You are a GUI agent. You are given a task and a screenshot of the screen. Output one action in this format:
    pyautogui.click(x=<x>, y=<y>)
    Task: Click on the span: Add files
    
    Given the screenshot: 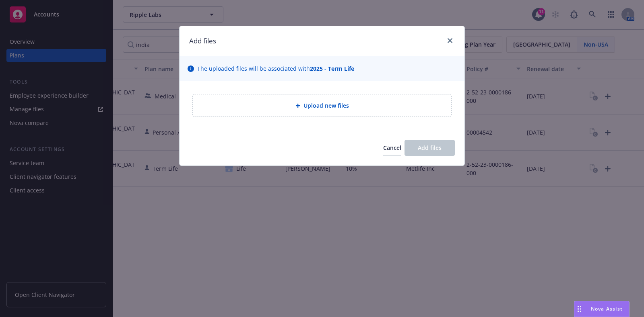 What is the action you would take?
    pyautogui.click(x=429, y=147)
    